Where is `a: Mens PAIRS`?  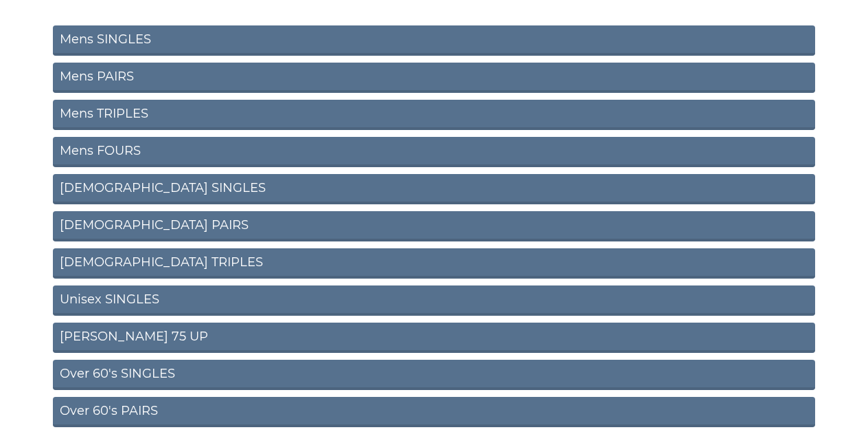
a: Mens PAIRS is located at coordinates (434, 77).